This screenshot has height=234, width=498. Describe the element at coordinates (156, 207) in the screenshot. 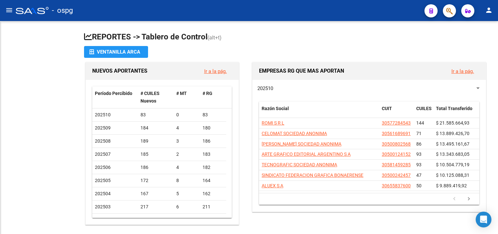

I see `div: 217` at that location.